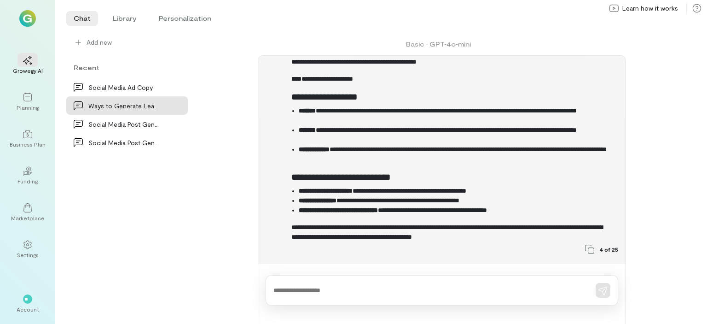 The image size is (707, 324). What do you see at coordinates (650, 8) in the screenshot?
I see `span: Learn how it works` at bounding box center [650, 8].